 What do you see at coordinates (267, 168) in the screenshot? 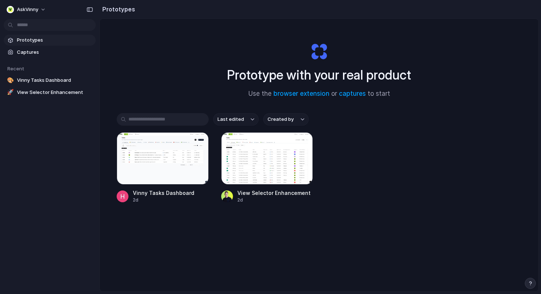
I see `a: View Selector EnhancementView Selector Enhancement2d` at bounding box center [267, 168].